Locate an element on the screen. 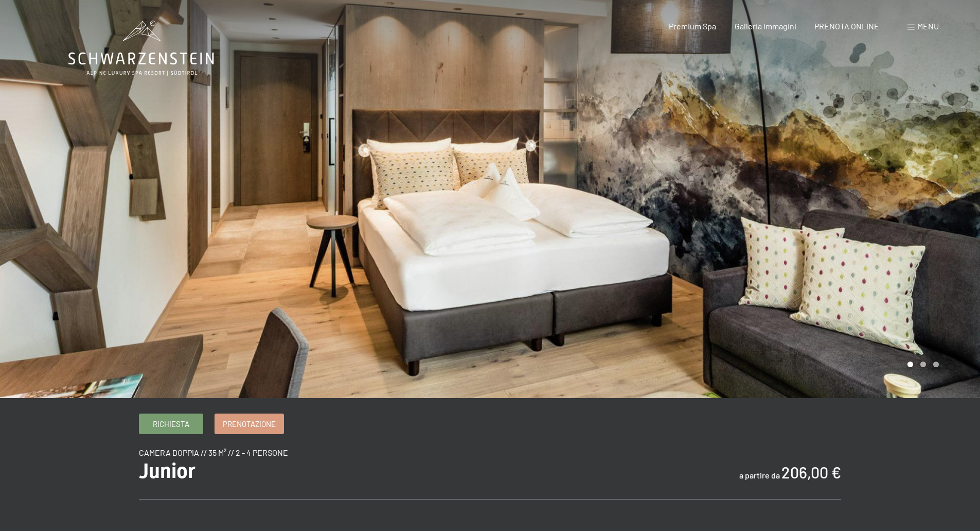 The image size is (980, 531). b: 206,00 € is located at coordinates (811, 472).